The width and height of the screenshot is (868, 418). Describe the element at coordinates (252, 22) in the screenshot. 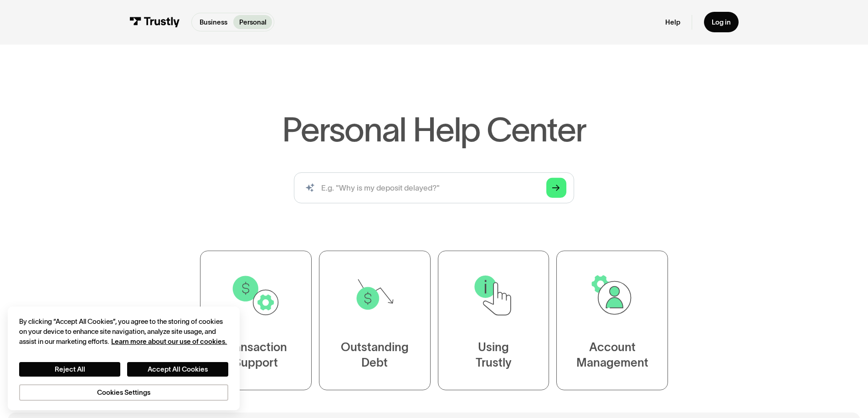

I see `a: Personal` at that location.